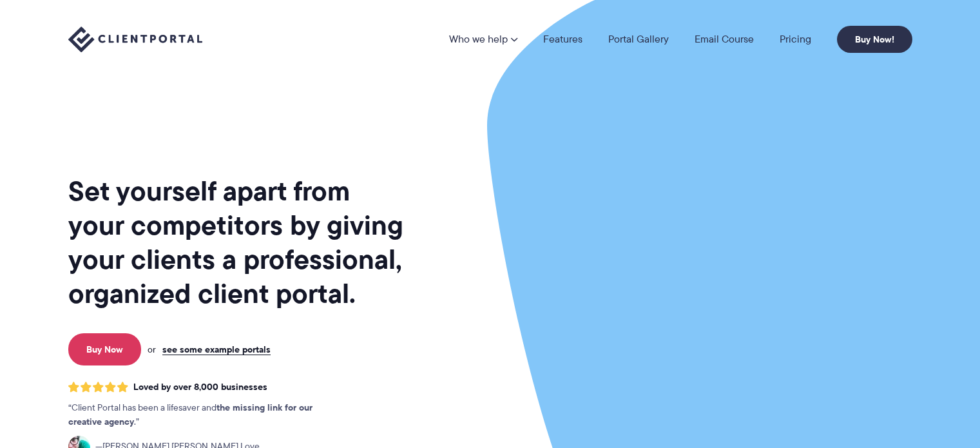  I want to click on a: Pricing, so click(795, 40).